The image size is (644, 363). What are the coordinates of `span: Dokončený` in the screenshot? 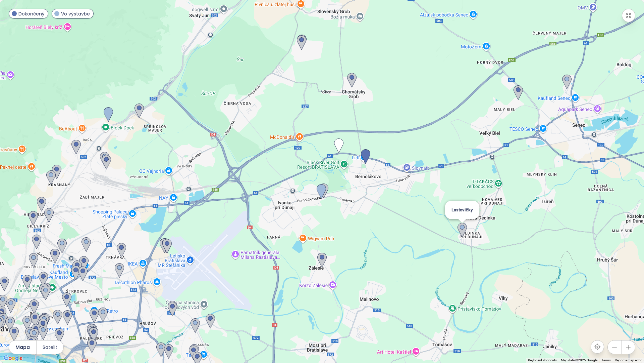 It's located at (31, 14).